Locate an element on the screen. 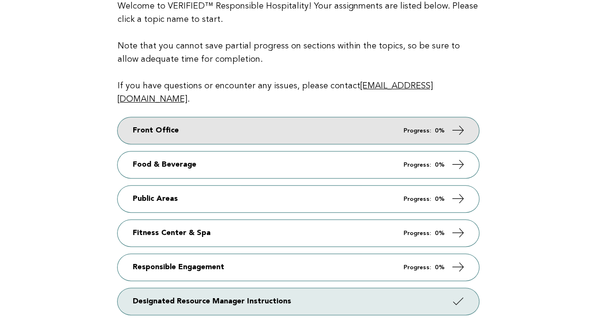 This screenshot has height=320, width=596. a: Fitness Center & Spa Progress: 0% is located at coordinates (298, 233).